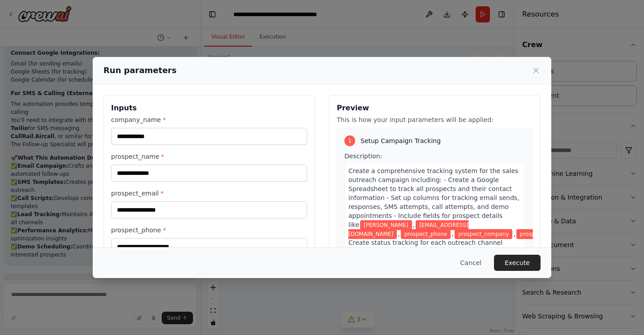  What do you see at coordinates (435, 120) in the screenshot?
I see `p: This is how your input parameters will be applied:` at bounding box center [435, 120].